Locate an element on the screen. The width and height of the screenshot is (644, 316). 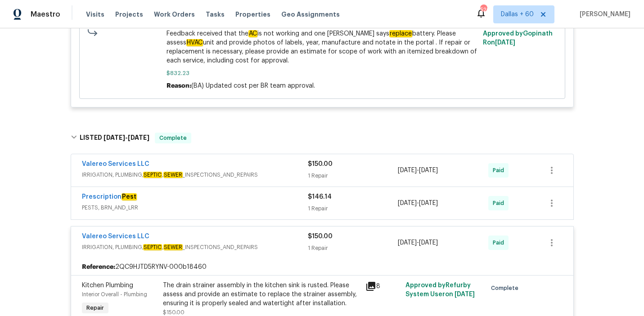
span: Projects is located at coordinates (130, 14).